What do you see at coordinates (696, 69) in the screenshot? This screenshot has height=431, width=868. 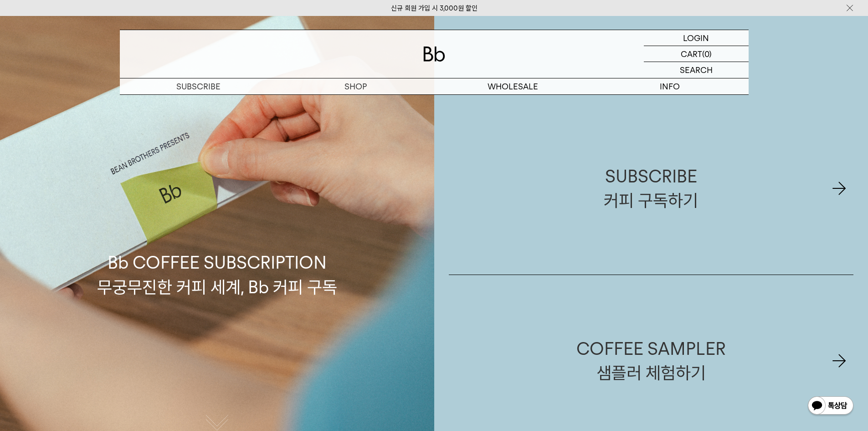 I see `p: SEARCH` at bounding box center [696, 69].